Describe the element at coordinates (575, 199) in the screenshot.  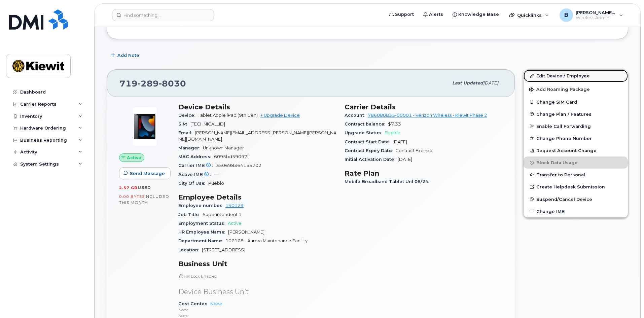
I see `button: Suspend/Cancel Device` at that location.